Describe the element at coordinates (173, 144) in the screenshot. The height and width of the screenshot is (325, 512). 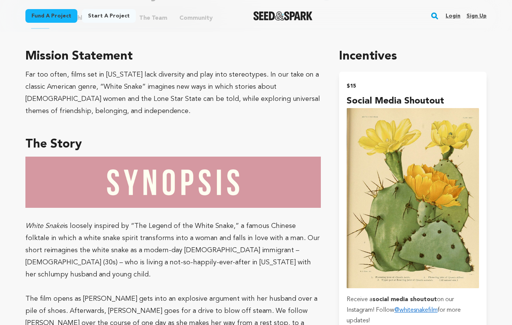
I see `h3: The Story` at that location.